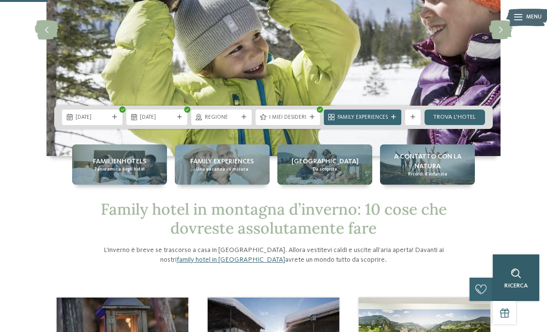 The width and height of the screenshot is (547, 332). Describe the element at coordinates (428, 164) in the screenshot. I see `a: Family hotel in montagna d’inverno: 10 consigli per voi A contatto con la natura Ricordi d’infanzia` at that location.